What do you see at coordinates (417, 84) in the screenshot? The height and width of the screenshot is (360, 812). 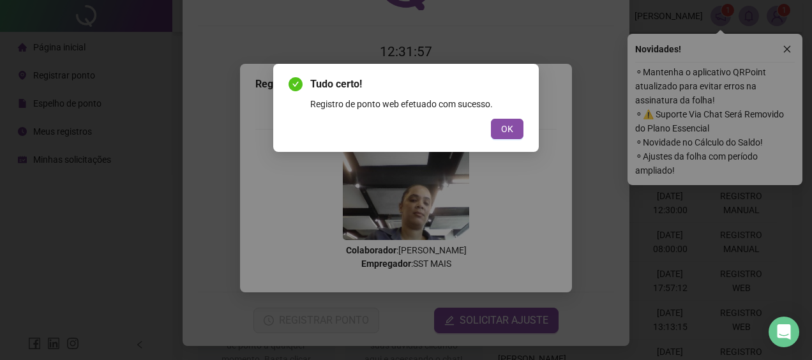 I see `span: Tudo certo!` at bounding box center [417, 84].